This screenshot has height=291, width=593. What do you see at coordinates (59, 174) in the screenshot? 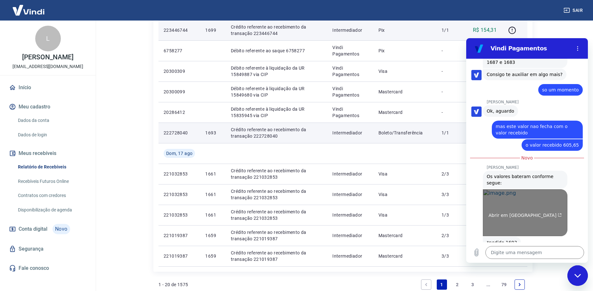
I see `a: Imagem compartilhada. Se necessário, peça mais contexto ao seu agente. A abertura é feita em uma ...` at bounding box center [59, 174].